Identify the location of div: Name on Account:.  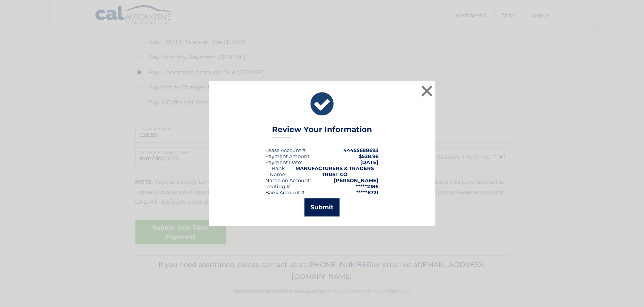
(288, 180).